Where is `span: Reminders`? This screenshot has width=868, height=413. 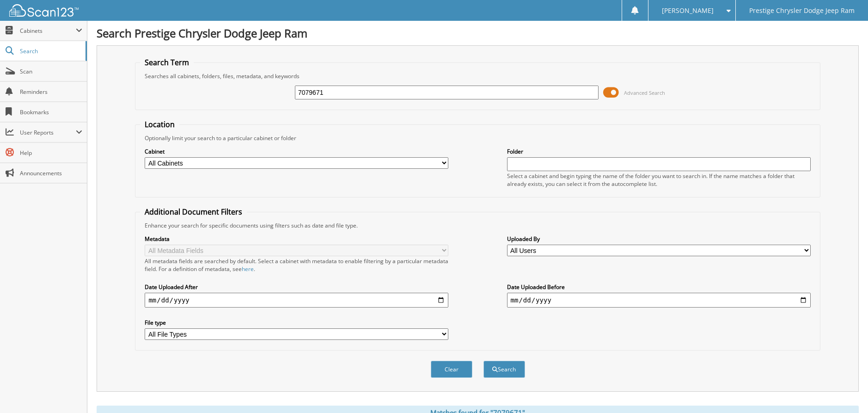
span: Reminders is located at coordinates (51, 91).